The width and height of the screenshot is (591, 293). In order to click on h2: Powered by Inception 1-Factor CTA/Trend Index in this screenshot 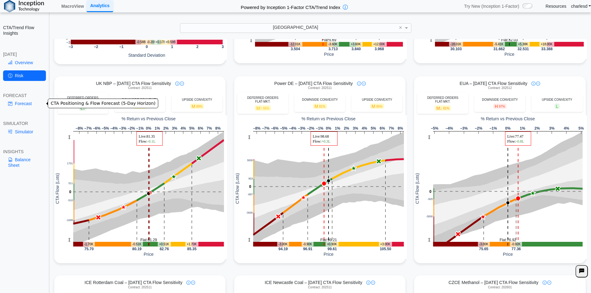, I will do `click(290, 6)`.